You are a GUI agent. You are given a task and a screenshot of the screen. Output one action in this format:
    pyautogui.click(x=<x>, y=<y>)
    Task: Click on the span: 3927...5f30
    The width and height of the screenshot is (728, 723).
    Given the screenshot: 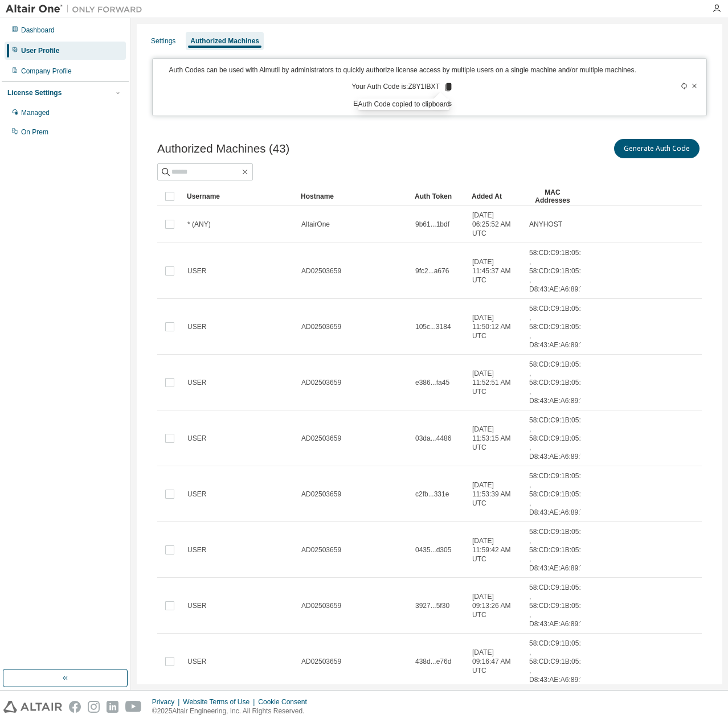 What is the action you would take?
    pyautogui.click(x=432, y=606)
    